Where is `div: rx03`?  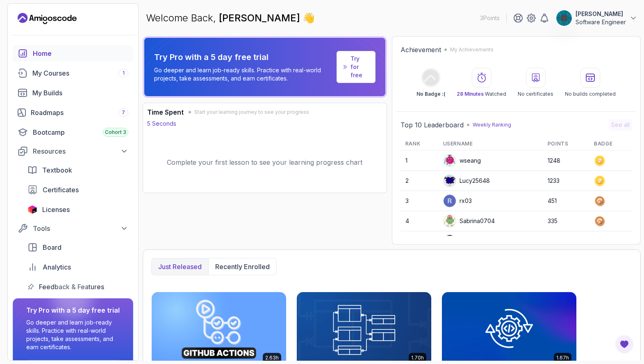
div: rx03 is located at coordinates (458, 201).